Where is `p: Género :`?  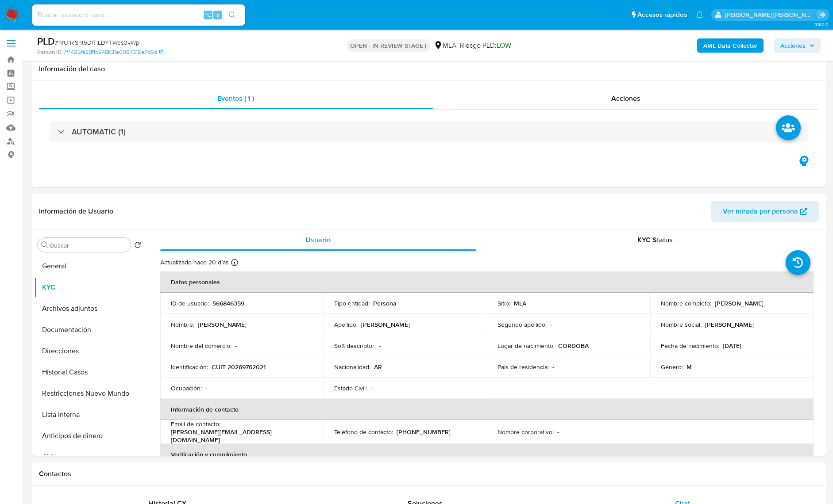
p: Género : is located at coordinates (672, 367).